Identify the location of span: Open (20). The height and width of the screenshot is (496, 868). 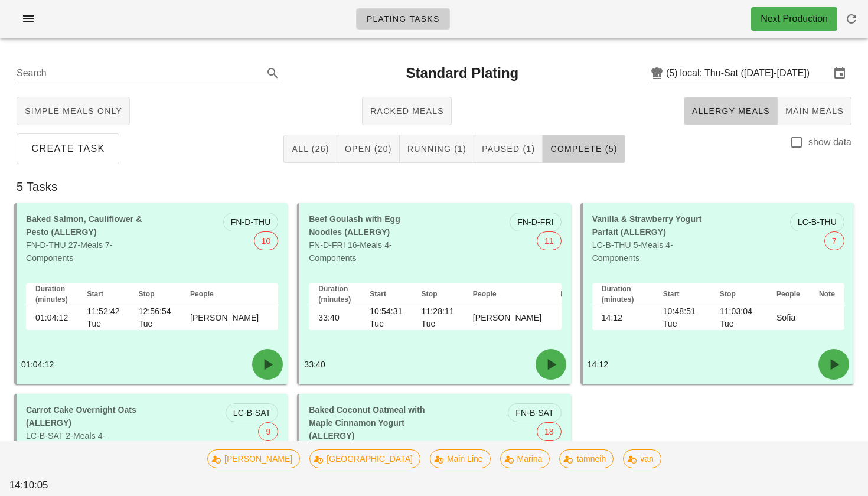
(368, 149).